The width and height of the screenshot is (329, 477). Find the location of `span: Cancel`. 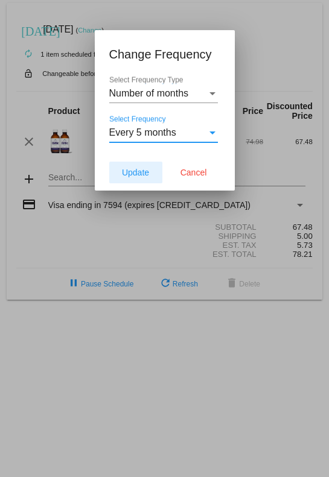

span: Cancel is located at coordinates (194, 173).